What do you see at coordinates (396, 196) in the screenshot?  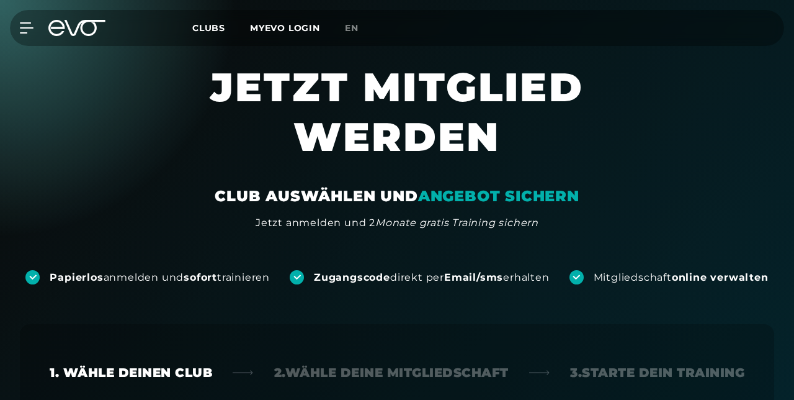 I see `div: CLUB AUSWÄHLEN UND` at bounding box center [396, 196].